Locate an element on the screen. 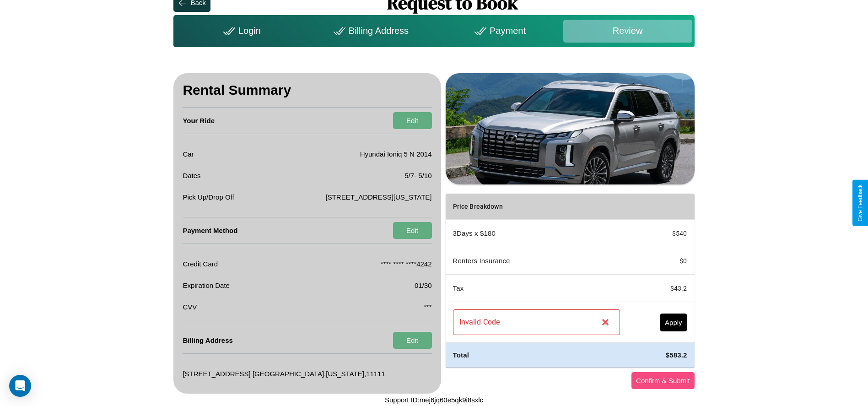  button: Apply is located at coordinates (673, 322).